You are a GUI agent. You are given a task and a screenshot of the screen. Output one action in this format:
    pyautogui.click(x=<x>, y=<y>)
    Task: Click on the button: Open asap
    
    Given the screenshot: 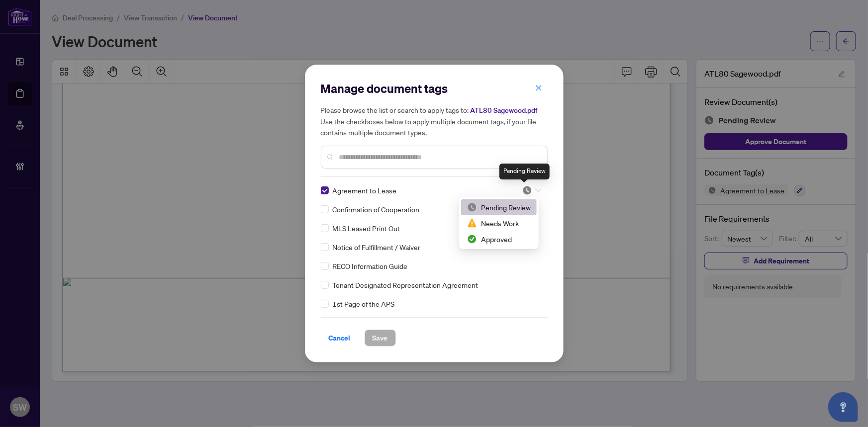 What is the action you would take?
    pyautogui.click(x=843, y=407)
    